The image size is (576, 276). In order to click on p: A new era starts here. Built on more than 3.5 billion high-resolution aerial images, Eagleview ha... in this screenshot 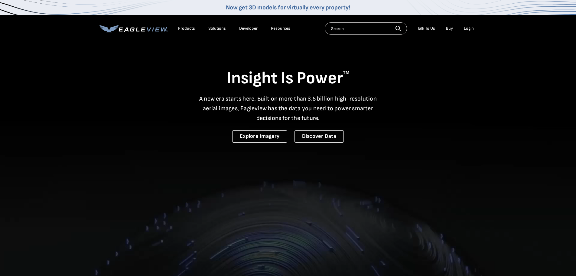, I will do `click(288, 108)`.